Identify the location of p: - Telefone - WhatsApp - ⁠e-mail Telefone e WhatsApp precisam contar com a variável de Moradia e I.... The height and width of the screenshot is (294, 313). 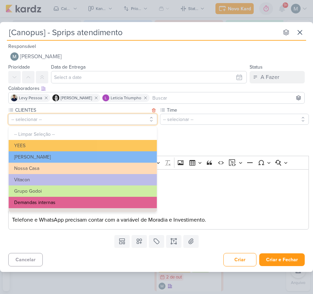
(159, 199).